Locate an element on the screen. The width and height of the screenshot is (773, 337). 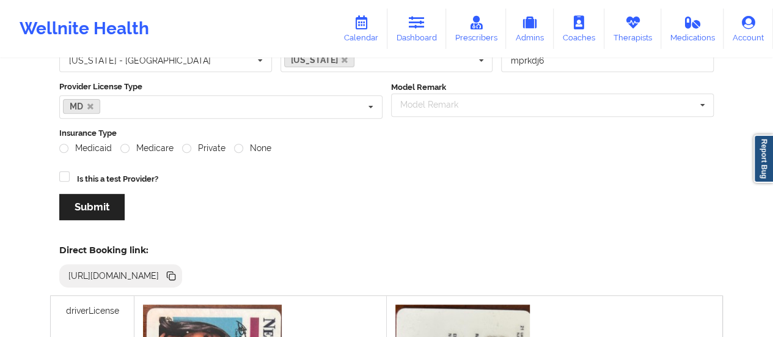
a: Report Bug is located at coordinates (763, 158).